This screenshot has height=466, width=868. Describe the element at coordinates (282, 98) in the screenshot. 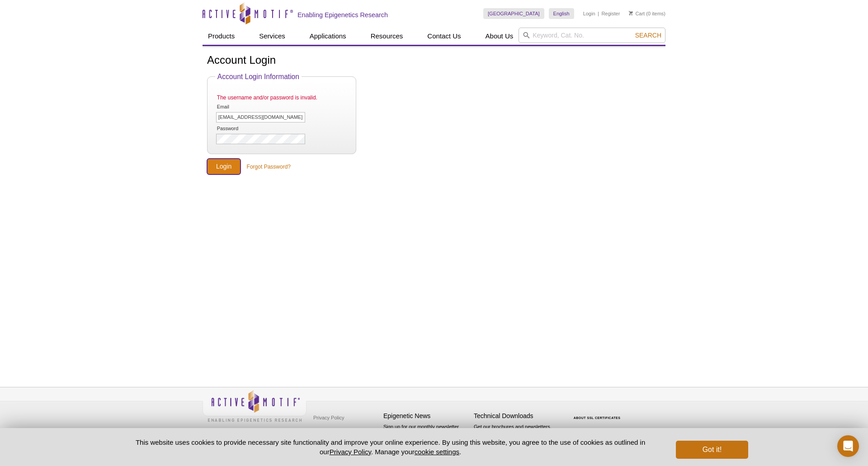

I see `li: The username and/or password is invalid.` at that location.